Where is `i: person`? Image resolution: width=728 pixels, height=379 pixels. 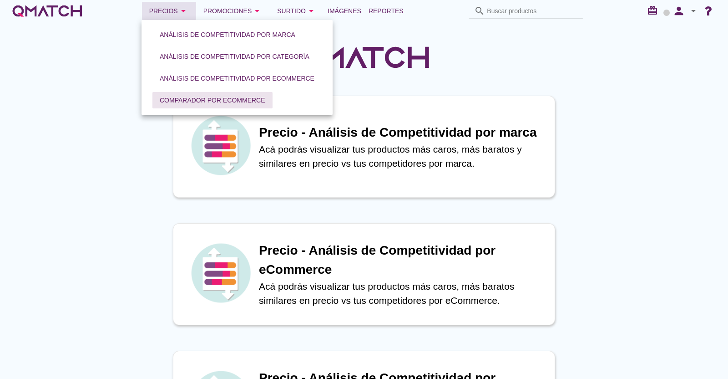 i: person is located at coordinates (679, 11).